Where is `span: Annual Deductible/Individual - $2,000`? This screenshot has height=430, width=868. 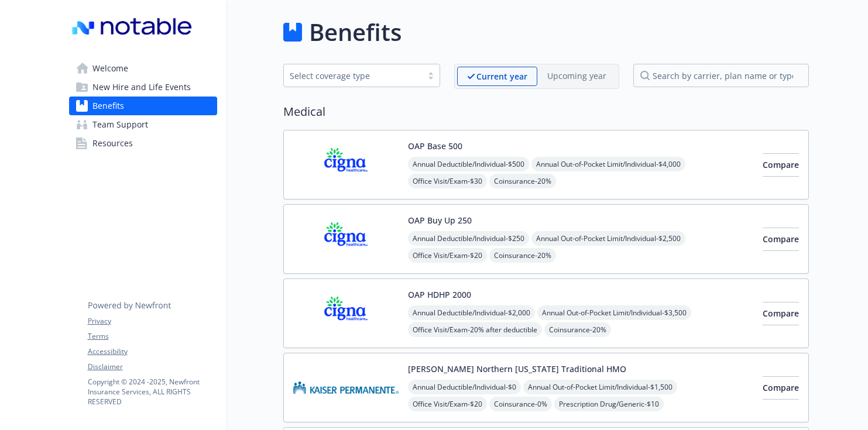
span: Annual Deductible/Individual - $2,000 is located at coordinates (471, 313).